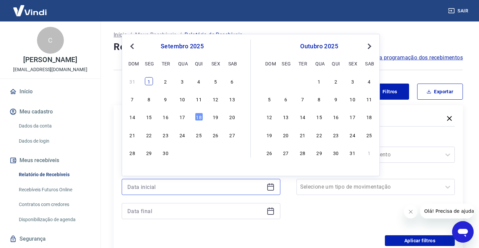 This screenshot has width=479, height=248. Describe the element at coordinates (54, 220) in the screenshot. I see `a: Disponibilização de agenda` at that location.